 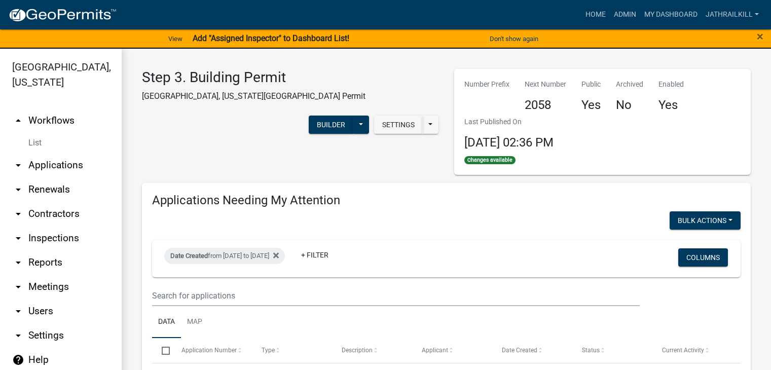 What do you see at coordinates (398, 125) in the screenshot?
I see `button: Settings` at bounding box center [398, 125].